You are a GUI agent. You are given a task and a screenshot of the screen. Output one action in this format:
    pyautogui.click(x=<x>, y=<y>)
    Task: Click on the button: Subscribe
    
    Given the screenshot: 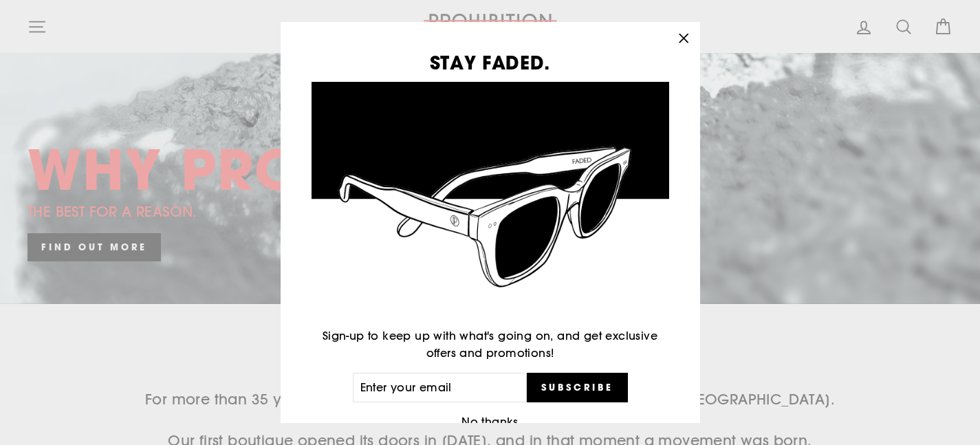 What is the action you would take?
    pyautogui.click(x=577, y=388)
    